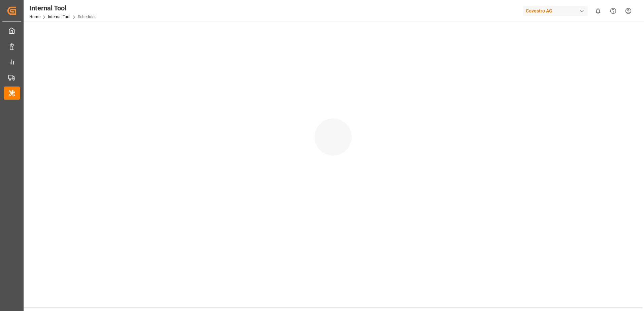 Image resolution: width=644 pixels, height=311 pixels. I want to click on button: Covestro AG, so click(557, 11).